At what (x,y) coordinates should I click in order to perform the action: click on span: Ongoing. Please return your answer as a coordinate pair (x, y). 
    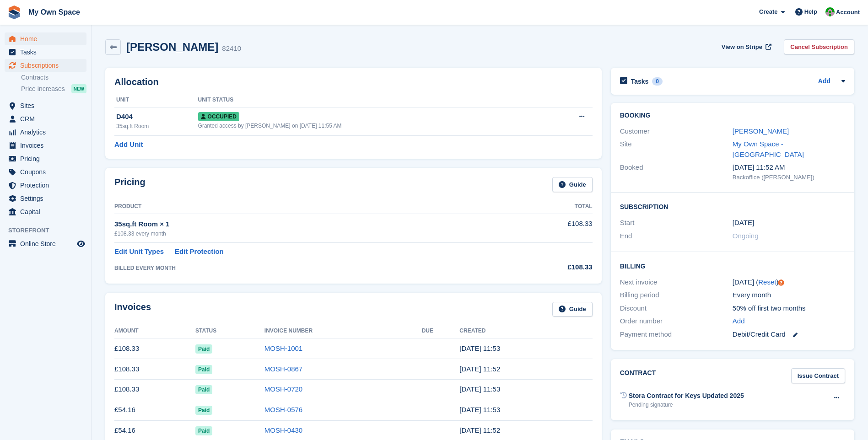
    Looking at the image, I should click on (745, 235).